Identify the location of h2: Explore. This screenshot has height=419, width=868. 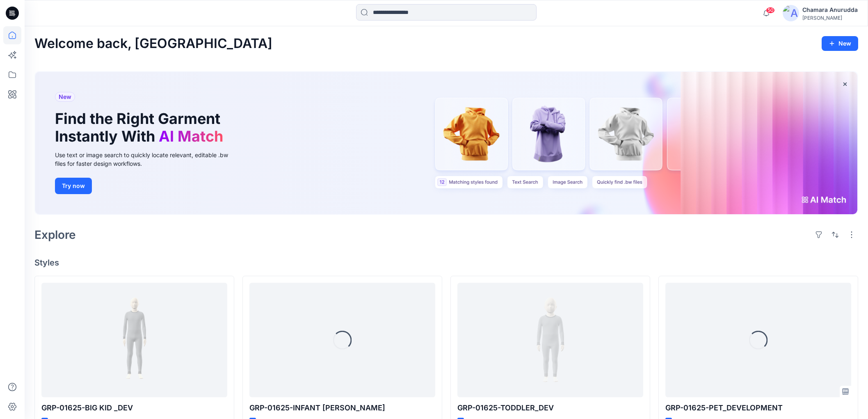
(55, 235).